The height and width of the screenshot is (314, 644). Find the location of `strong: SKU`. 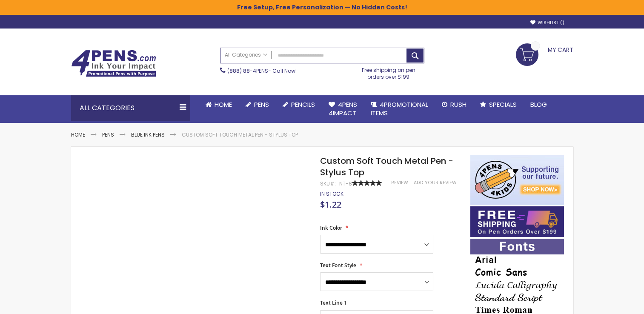

strong: SKU is located at coordinates (328, 183).